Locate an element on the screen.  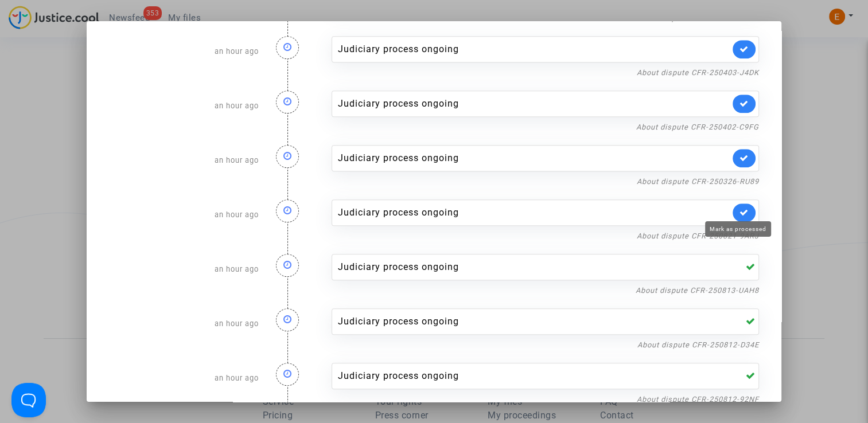
a: About dispute CFR-250812-92NF is located at coordinates (698, 399).